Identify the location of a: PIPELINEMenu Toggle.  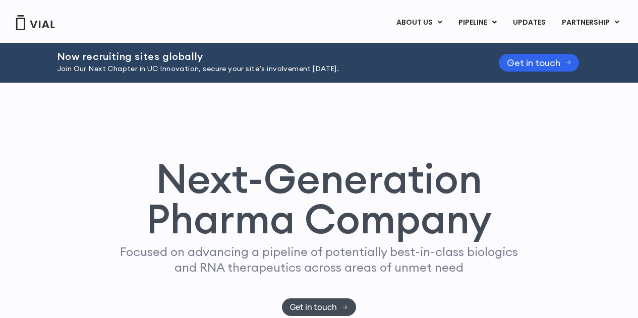
(477, 23).